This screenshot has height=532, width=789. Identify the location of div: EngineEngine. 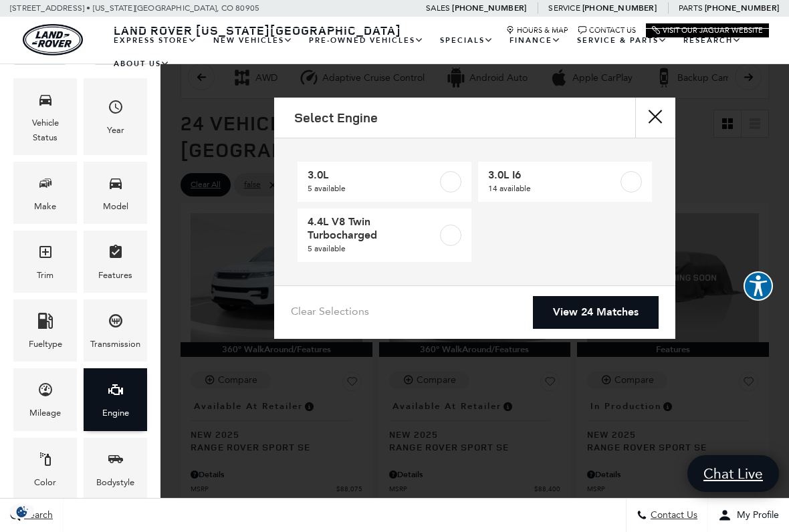
(115, 398).